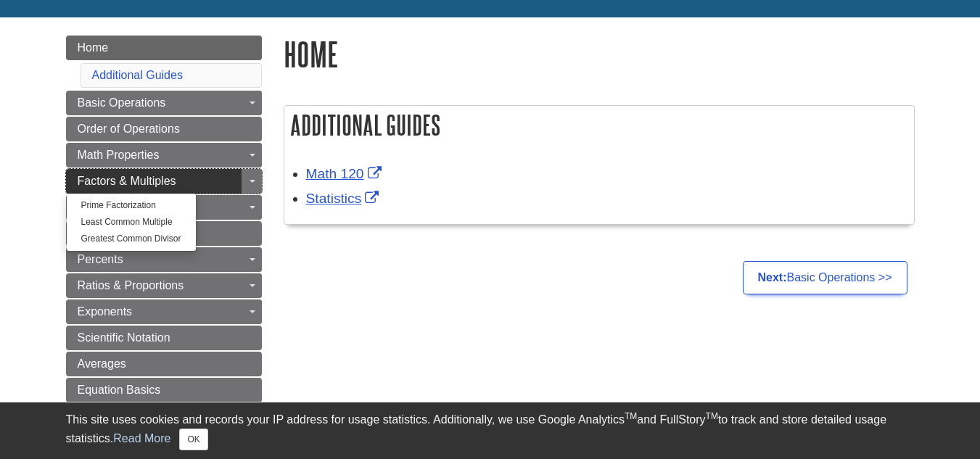  What do you see at coordinates (773, 277) in the screenshot?
I see `strong: Next:` at bounding box center [773, 277].